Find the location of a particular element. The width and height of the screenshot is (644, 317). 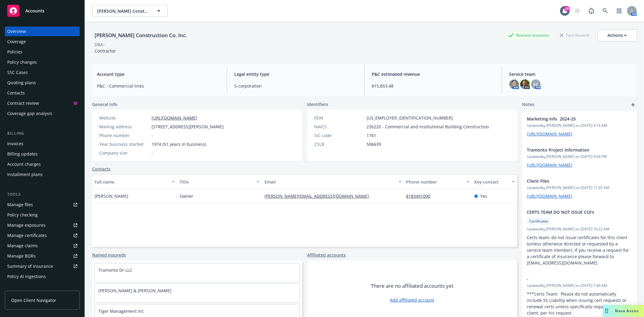

a: Accounts is located at coordinates (42, 11).